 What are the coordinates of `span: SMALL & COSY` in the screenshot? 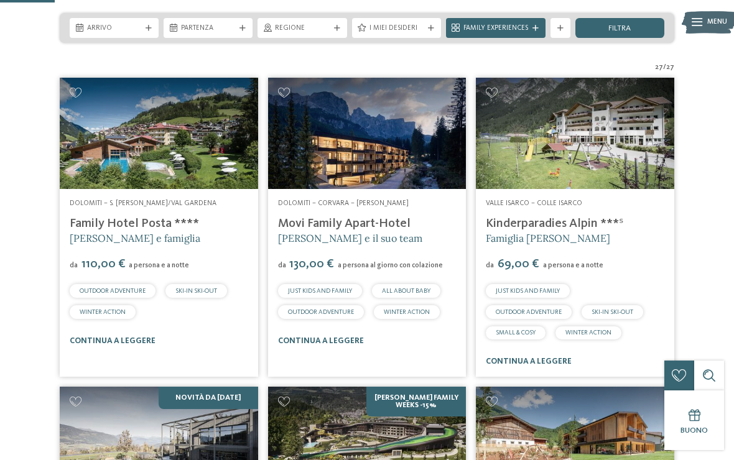 It's located at (516, 333).